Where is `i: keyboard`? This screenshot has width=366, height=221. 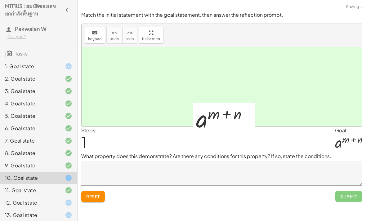
i: keyboard is located at coordinates (95, 33).